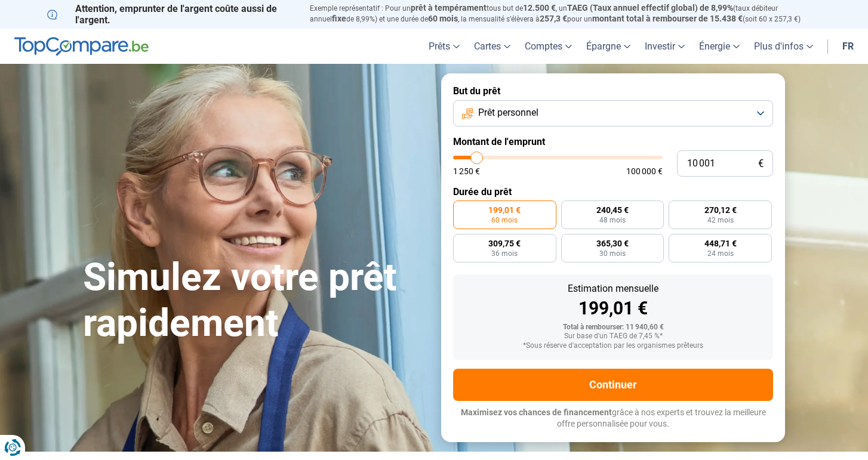 This screenshot has width=868, height=460. I want to click on label: Durée du prêt, so click(613, 191).